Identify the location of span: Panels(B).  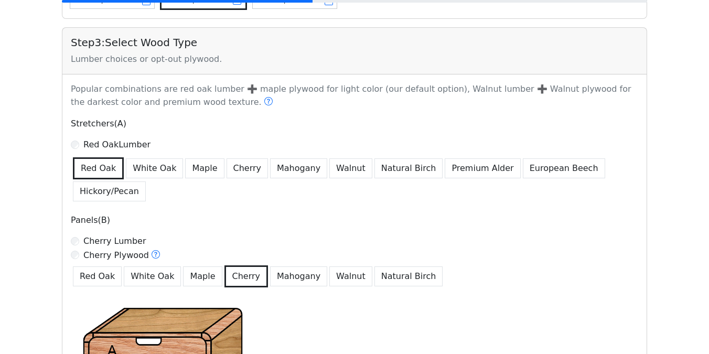
(90, 220).